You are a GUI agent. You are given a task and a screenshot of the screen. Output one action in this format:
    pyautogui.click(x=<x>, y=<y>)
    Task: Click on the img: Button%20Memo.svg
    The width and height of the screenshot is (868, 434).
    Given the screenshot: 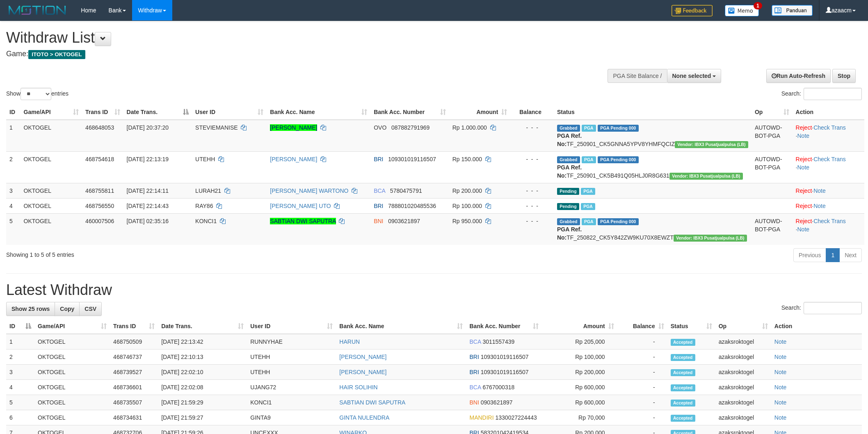 What is the action you would take?
    pyautogui.click(x=742, y=11)
    